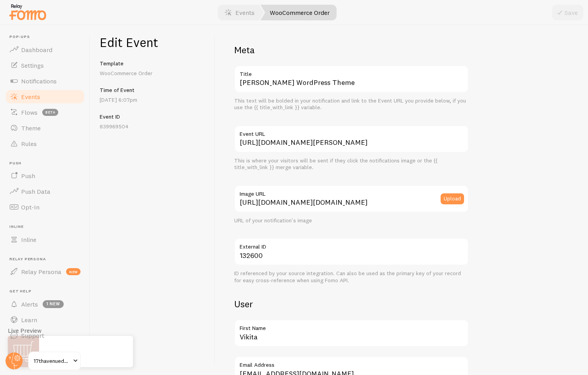 The height and width of the screenshot is (375, 588). What do you see at coordinates (54, 361) in the screenshot?
I see `a: 17thavenuedesigns` at bounding box center [54, 361].